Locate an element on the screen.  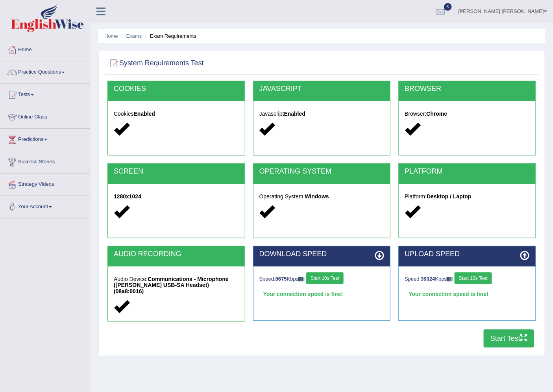
strong: 39024 is located at coordinates (428, 279).